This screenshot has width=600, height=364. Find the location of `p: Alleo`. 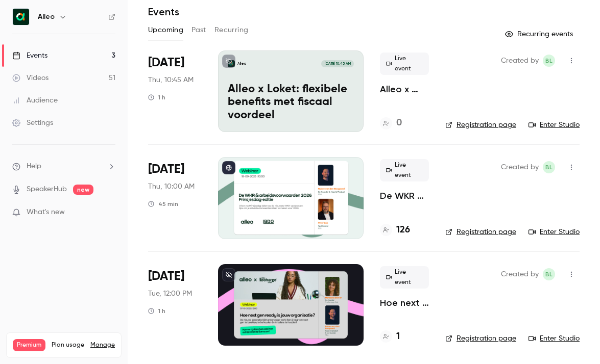

p: Alleo is located at coordinates (241, 64).